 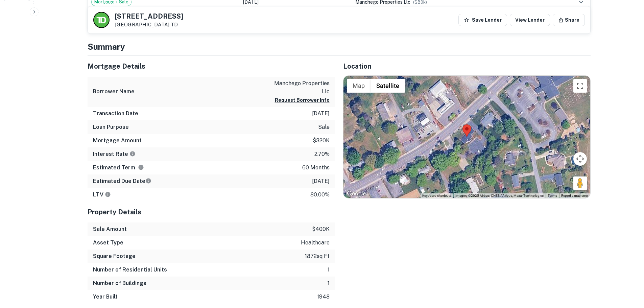 What do you see at coordinates (148, 181) in the screenshot?
I see `svg: Estimate is based on a standard schedule for this type of loan.` at bounding box center [148, 181].